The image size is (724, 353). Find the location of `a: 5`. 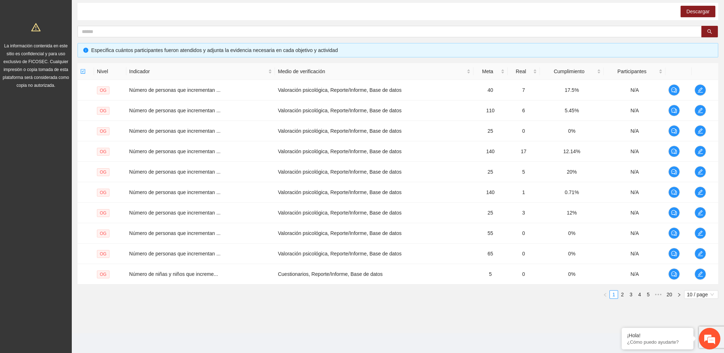

a: 5 is located at coordinates (648, 295).